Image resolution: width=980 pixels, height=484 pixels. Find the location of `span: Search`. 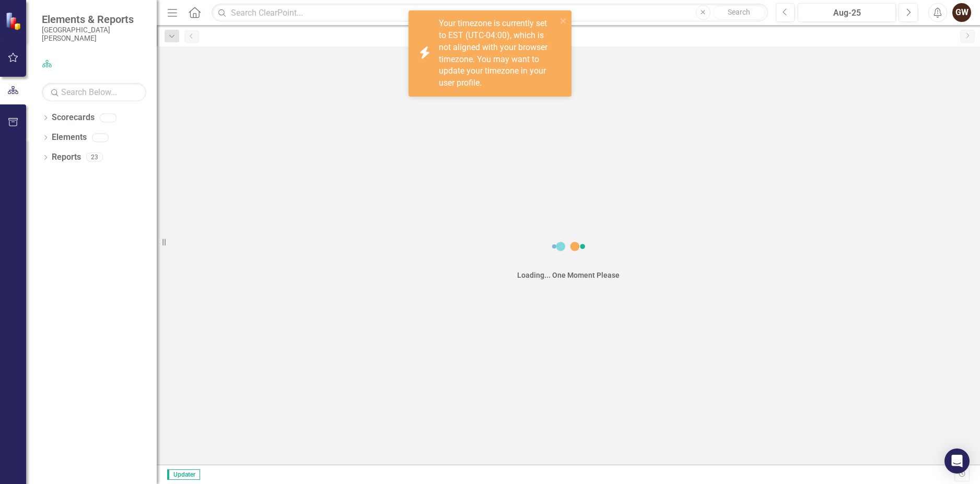

span: Search is located at coordinates (739, 12).